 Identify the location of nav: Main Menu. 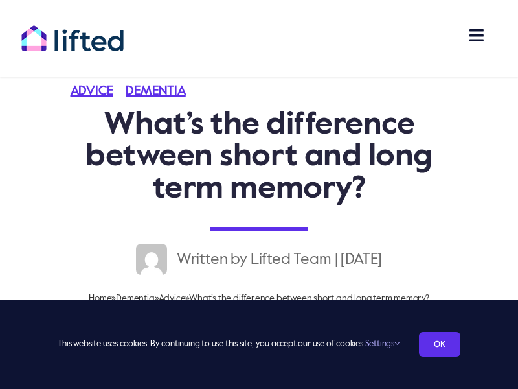
(438, 41).